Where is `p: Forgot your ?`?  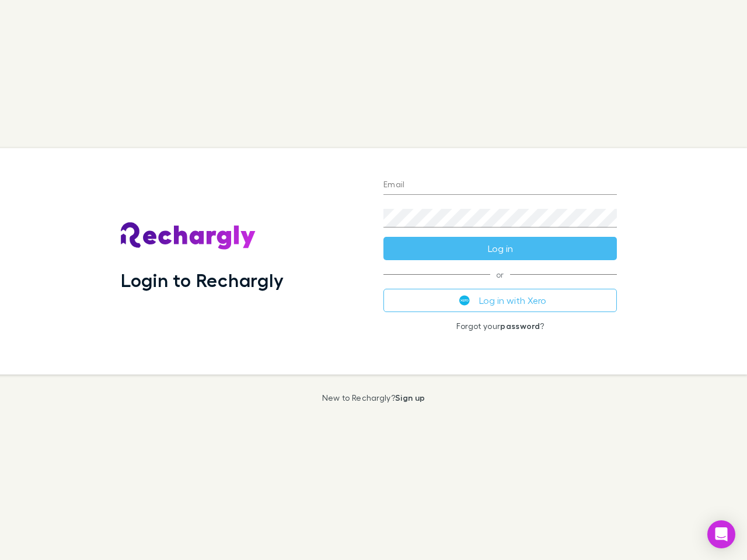 p: Forgot your ? is located at coordinates (500, 326).